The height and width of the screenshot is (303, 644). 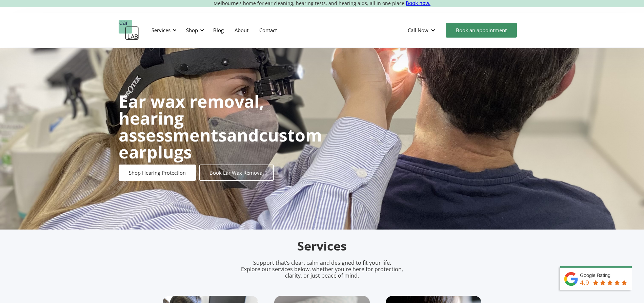 What do you see at coordinates (218, 30) in the screenshot?
I see `a: Blog` at bounding box center [218, 30].